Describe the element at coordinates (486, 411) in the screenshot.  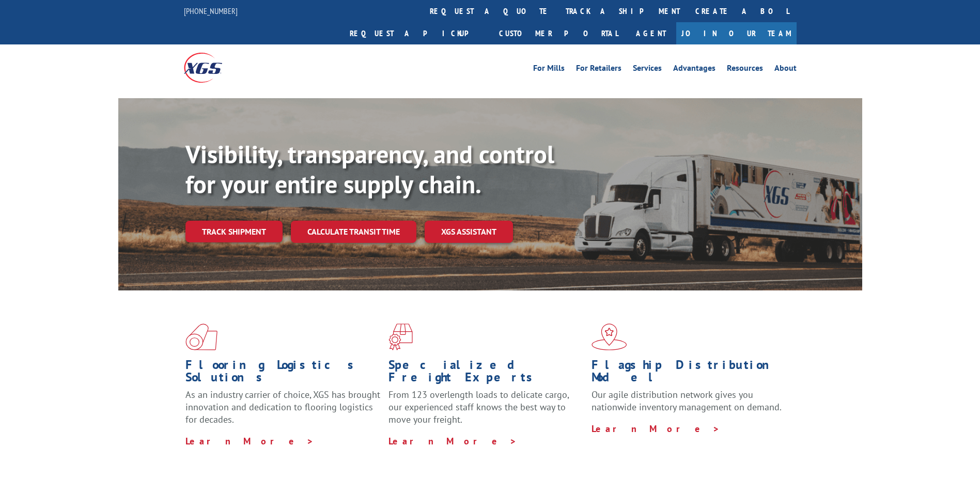
I see `p: From 123 overlength loads to delicate cargo, our experienced staff knows the best way to move you...` at that location.